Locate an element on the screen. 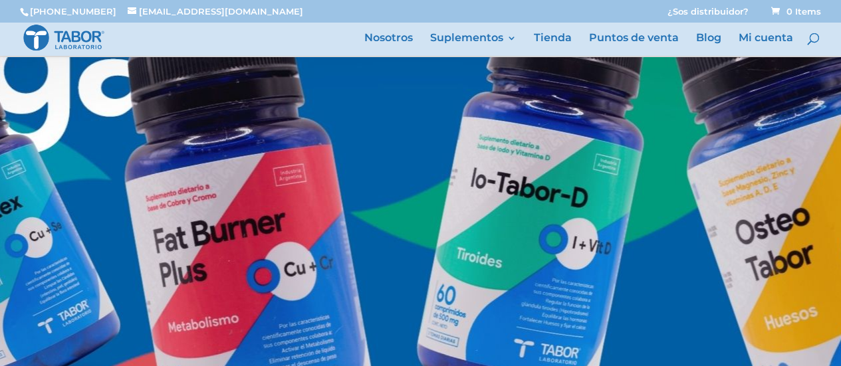 Image resolution: width=841 pixels, height=366 pixels. a: Puntos de venta is located at coordinates (634, 45).